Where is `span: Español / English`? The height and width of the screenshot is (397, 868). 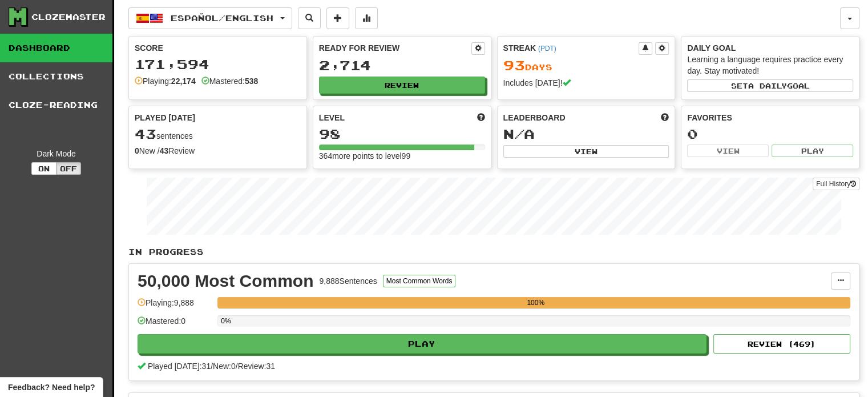
span: Español / English is located at coordinates (222, 18).